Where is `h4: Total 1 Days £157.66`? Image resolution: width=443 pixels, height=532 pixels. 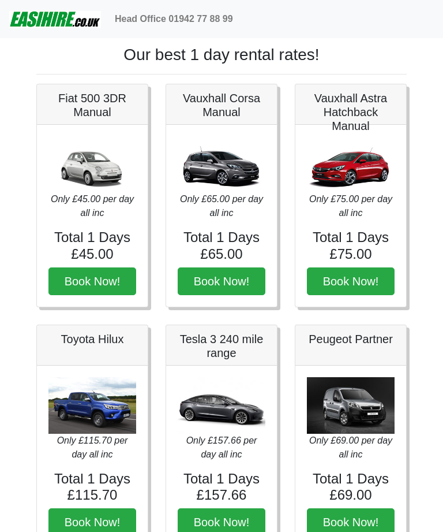
h4: Total 1 Days £157.66 is located at coordinates (222, 487).